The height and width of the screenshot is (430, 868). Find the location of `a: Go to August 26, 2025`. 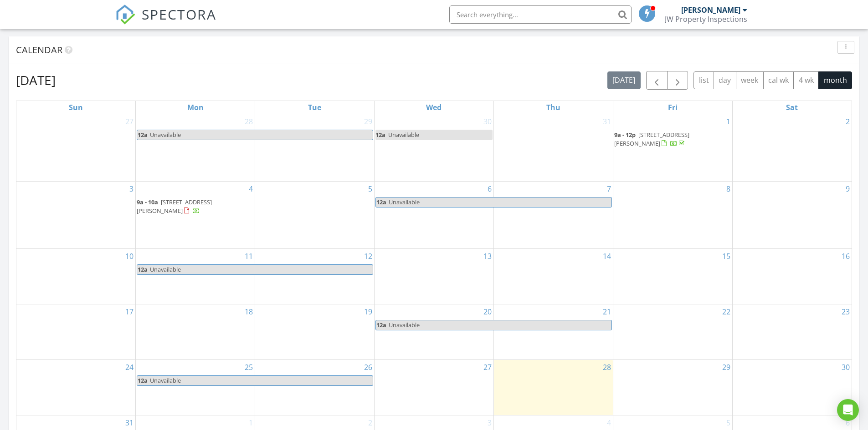

a: Go to August 26, 2025 is located at coordinates (368, 368).